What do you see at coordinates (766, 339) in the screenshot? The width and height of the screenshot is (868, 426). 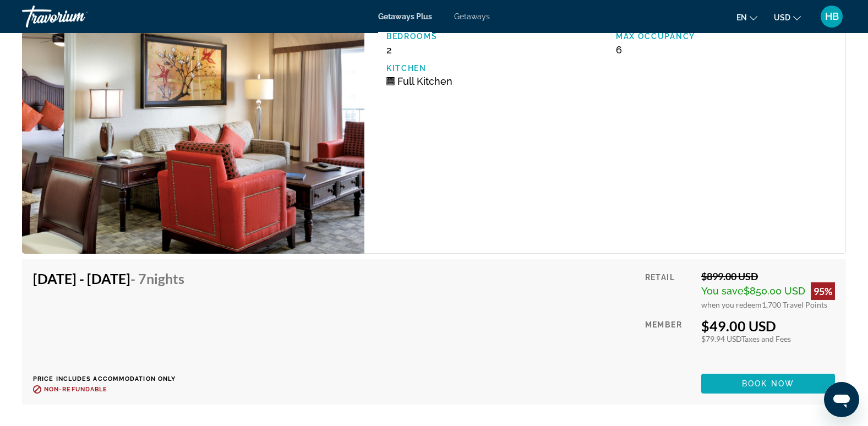 I see `span: Taxes and Fees` at bounding box center [766, 339].